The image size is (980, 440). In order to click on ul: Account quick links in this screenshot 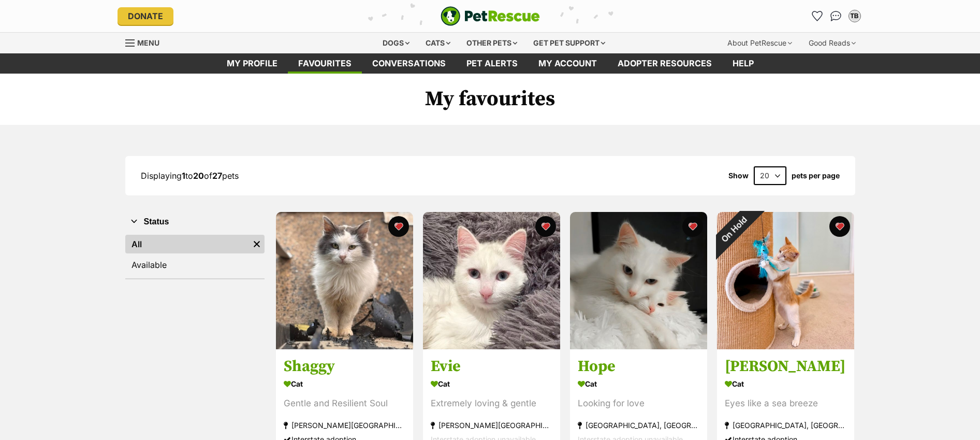, I will do `click(836, 16)`.